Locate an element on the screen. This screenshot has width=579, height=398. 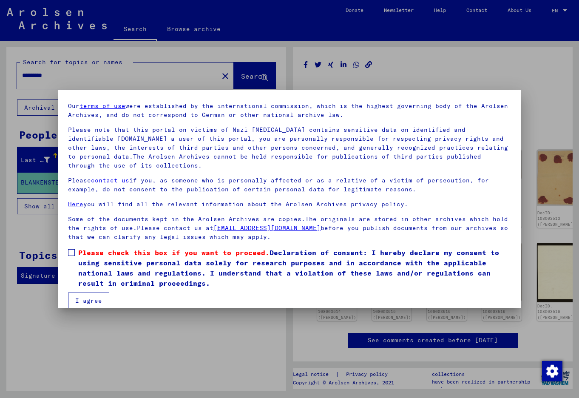
a: terms of use is located at coordinates (102, 106).